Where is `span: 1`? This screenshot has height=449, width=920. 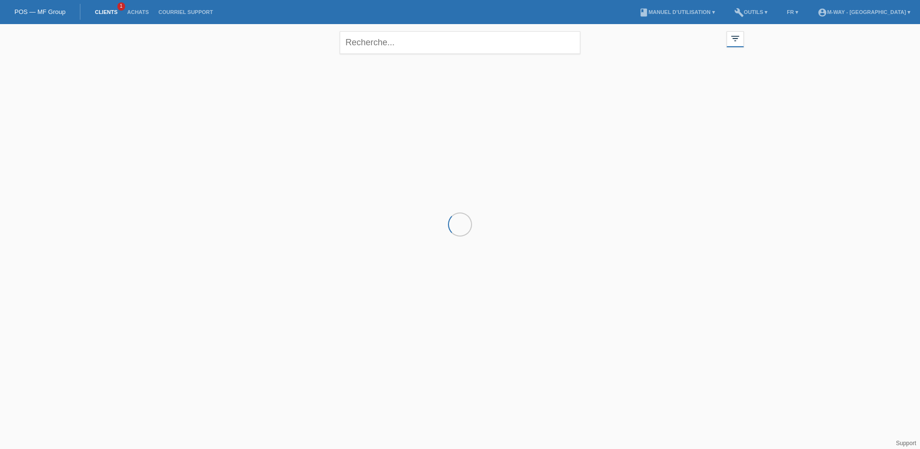 span: 1 is located at coordinates (121, 6).